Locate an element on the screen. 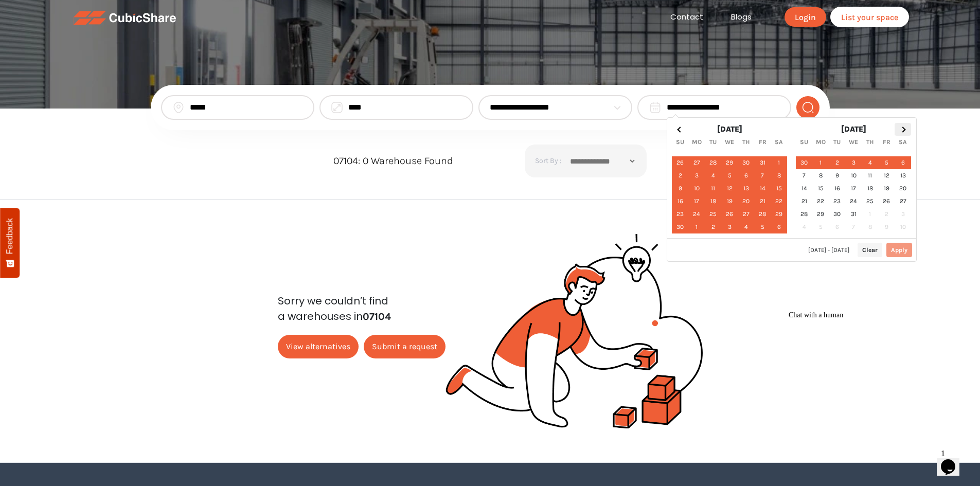  th: Tu is located at coordinates (837, 146).